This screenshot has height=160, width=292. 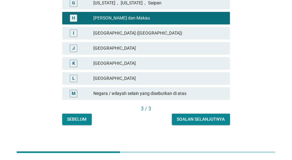 I want to click on div: K, so click(x=74, y=63).